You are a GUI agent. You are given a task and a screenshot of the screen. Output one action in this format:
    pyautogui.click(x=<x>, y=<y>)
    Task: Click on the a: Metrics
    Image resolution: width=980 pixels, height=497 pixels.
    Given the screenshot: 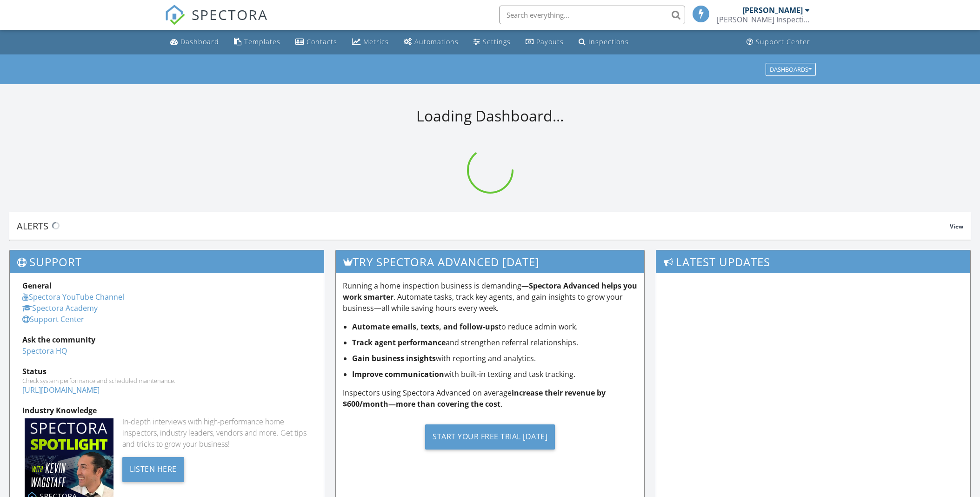 What is the action you would take?
    pyautogui.click(x=371, y=41)
    